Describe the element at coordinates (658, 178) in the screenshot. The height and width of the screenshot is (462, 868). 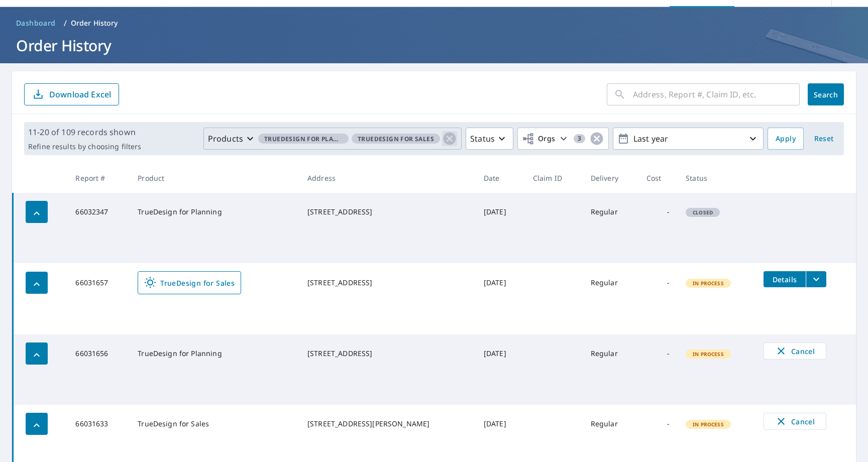
I see `th: Cost` at that location.